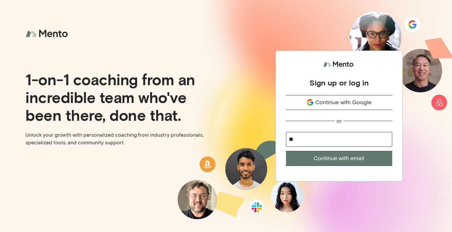 The image size is (452, 232). What do you see at coordinates (339, 158) in the screenshot?
I see `button: Continue with email` at bounding box center [339, 158].